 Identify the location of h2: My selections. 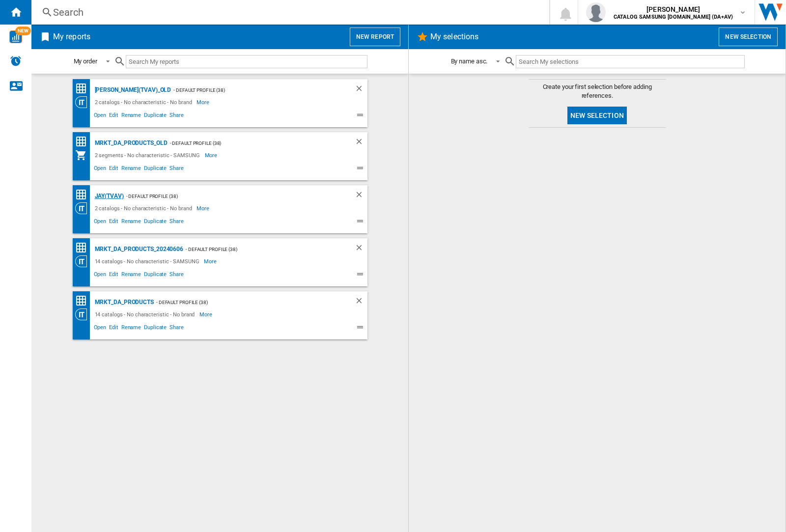
(454, 37).